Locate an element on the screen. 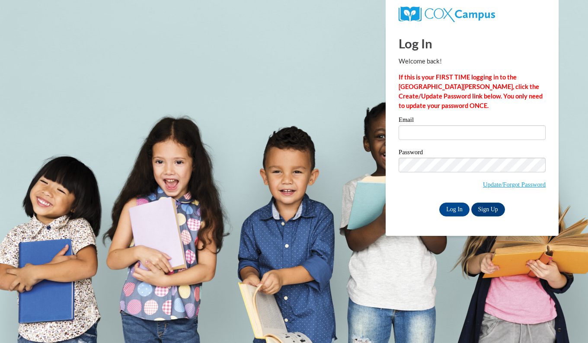 Image resolution: width=588 pixels, height=343 pixels. img: COX Campus is located at coordinates (447, 14).